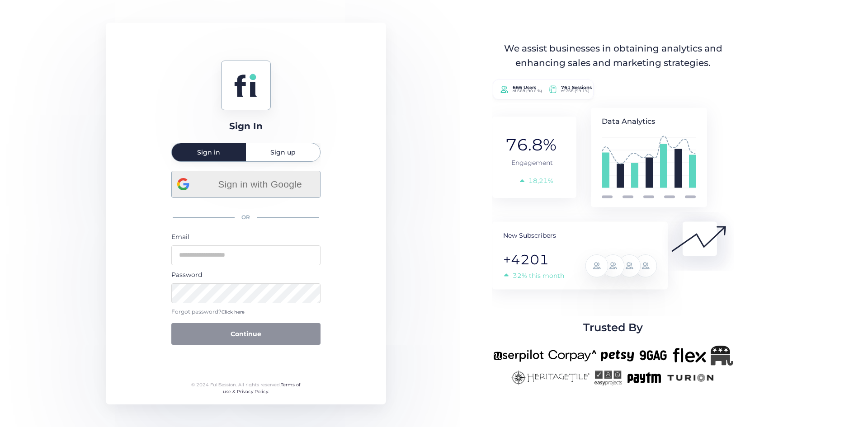  Describe the element at coordinates (613, 56) in the screenshot. I see `div: We assist businesses in obtaining analytics and enhancing sales and marketing strategies.` at that location.